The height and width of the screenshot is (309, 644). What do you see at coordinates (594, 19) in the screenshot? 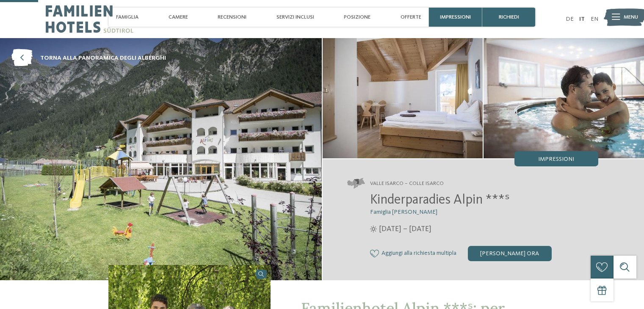
I see `a: EN` at bounding box center [594, 19].